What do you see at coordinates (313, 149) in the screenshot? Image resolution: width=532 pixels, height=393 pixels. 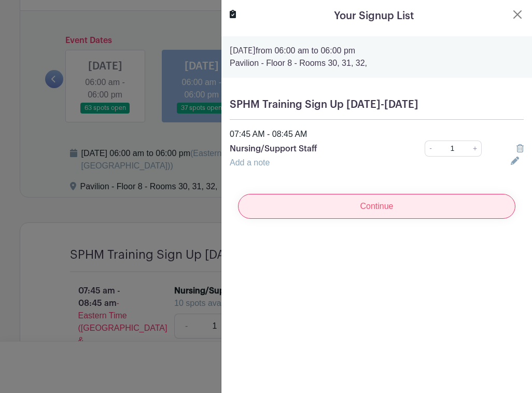 I see `p: Nursing/Support Staff` at bounding box center [313, 149].